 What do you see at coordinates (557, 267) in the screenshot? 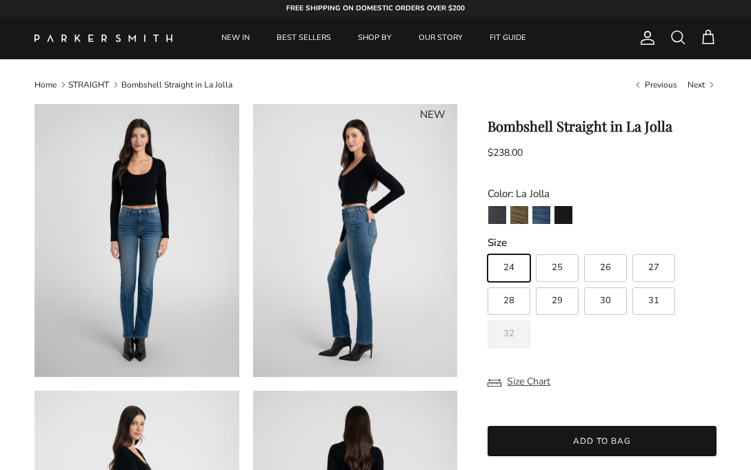
I see `span: 25` at bounding box center [557, 267].